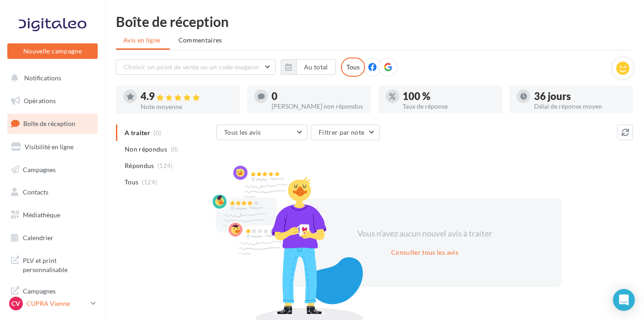 The height and width of the screenshot is (320, 644). I want to click on span: CV, so click(16, 303).